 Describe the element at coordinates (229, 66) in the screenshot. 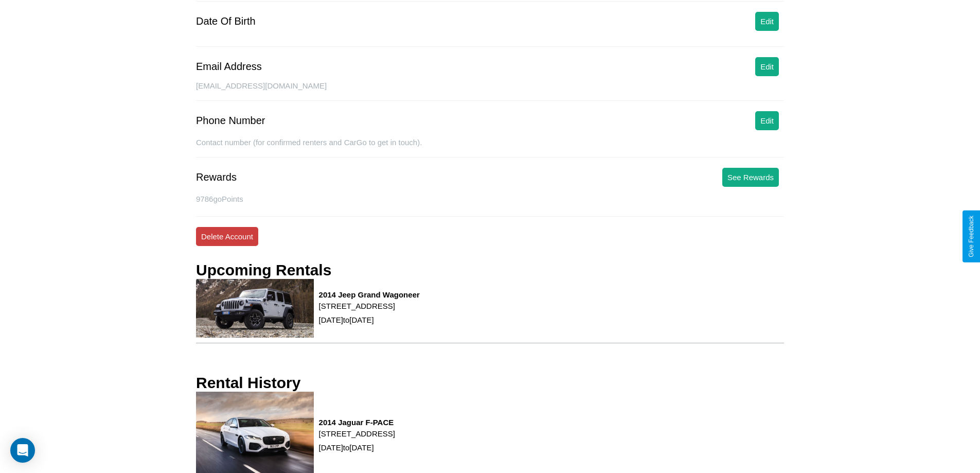

I see `div: Email Address` at that location.